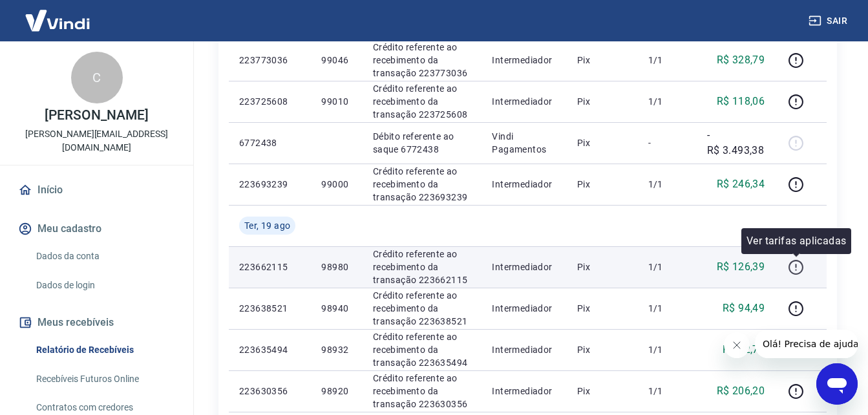 The image size is (868, 415). What do you see at coordinates (337, 101) in the screenshot?
I see `p: 99010` at bounding box center [337, 101].